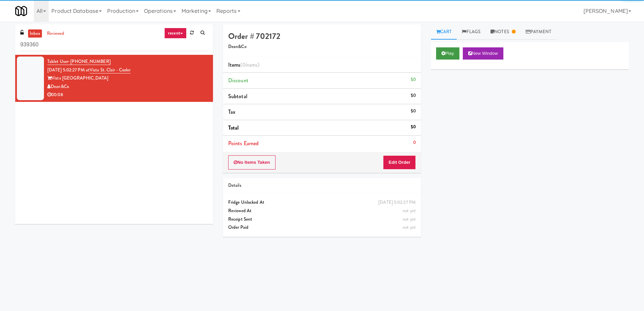 Image resolution: width=644 pixels, height=311 pixels. What do you see at coordinates (322, 47) in the screenshot?
I see `h5: Dean&Co` at bounding box center [322, 47].